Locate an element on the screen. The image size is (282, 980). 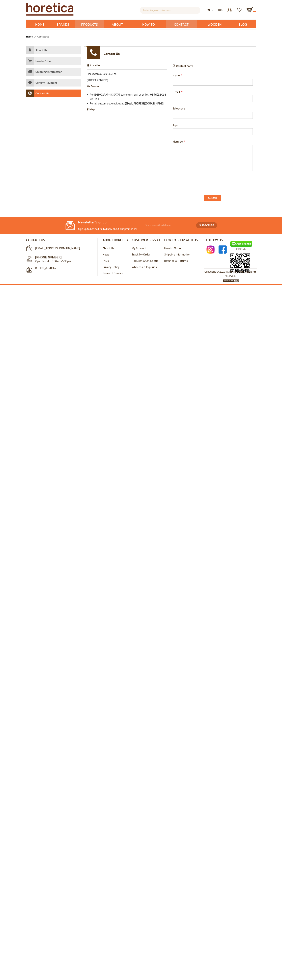
span: Topic is located at coordinates (176, 125).